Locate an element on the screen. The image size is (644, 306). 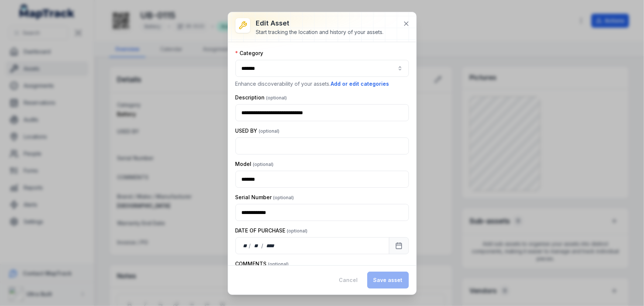
button: Add or edit categories is located at coordinates (360, 84).